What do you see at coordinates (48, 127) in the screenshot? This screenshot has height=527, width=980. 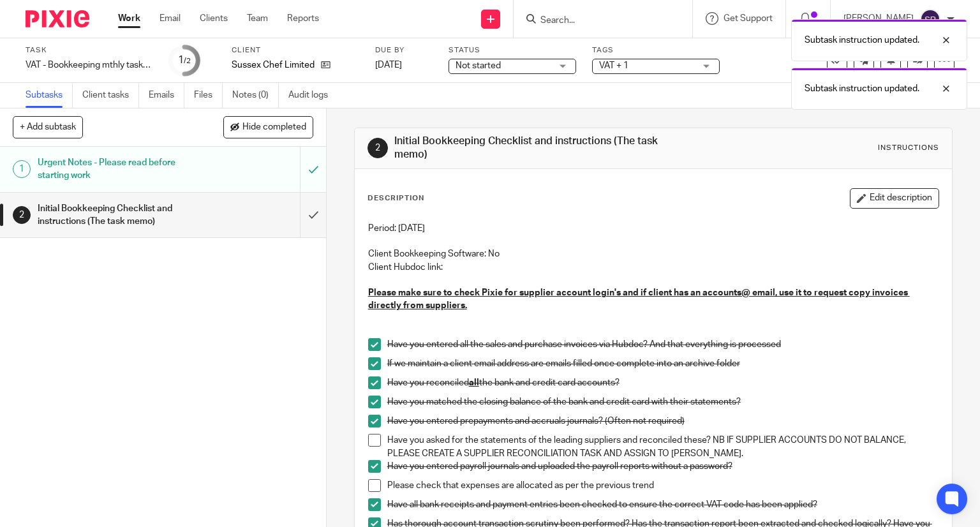 I see `button: + Add subtask` at bounding box center [48, 127].